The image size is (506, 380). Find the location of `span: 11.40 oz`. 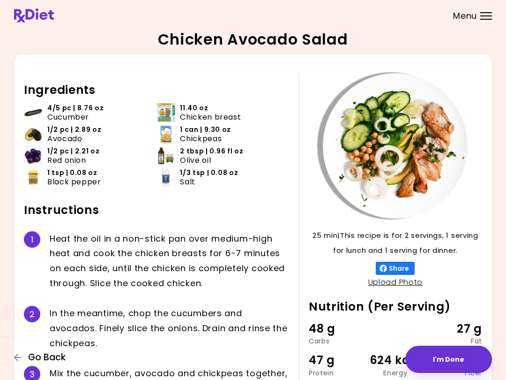

span: 11.40 oz is located at coordinates (194, 108).